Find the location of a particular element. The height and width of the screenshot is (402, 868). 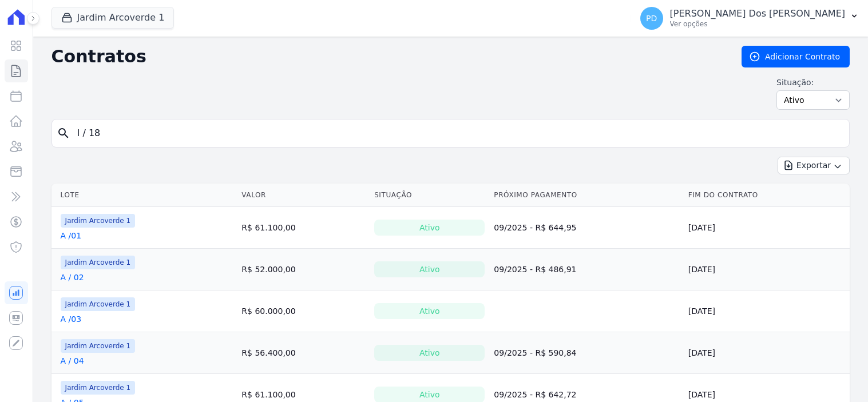

h2: Contratos is located at coordinates (387, 57).